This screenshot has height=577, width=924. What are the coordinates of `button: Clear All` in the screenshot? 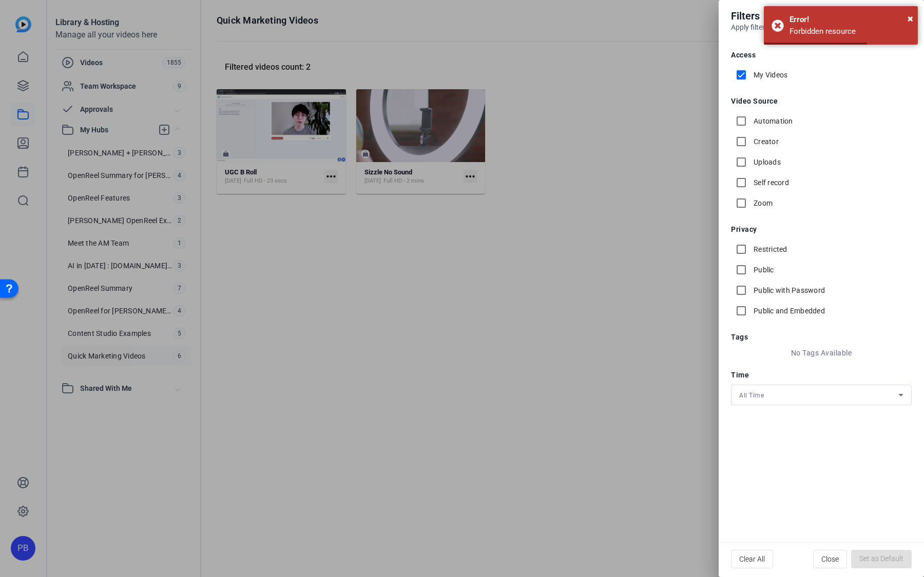 It's located at (752, 559).